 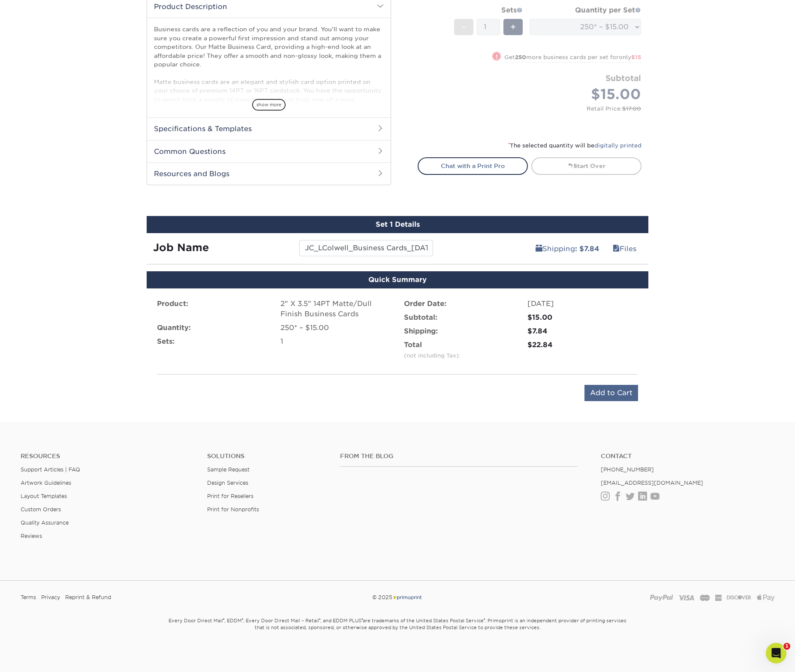 I want to click on b: : $7.84, so click(x=588, y=249).